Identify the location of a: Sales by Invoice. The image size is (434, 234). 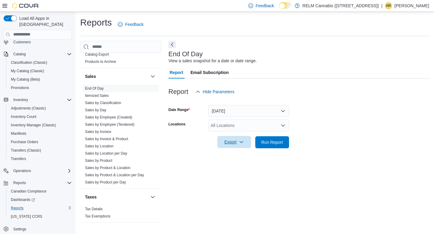
(98, 132).